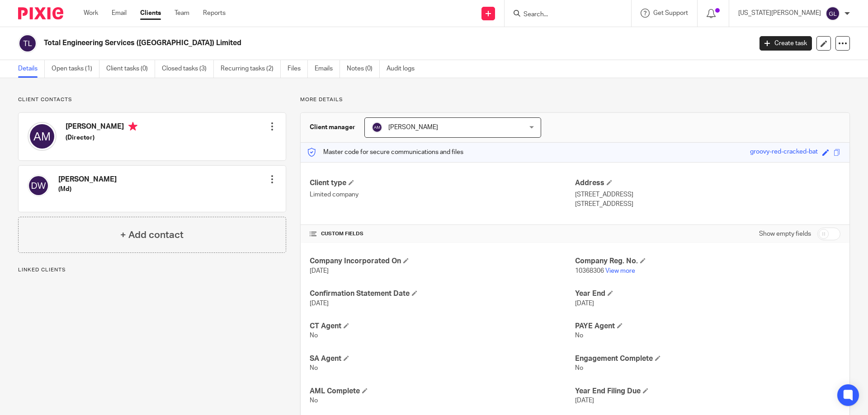  I want to click on a: Recurring tasks (2), so click(250, 69).